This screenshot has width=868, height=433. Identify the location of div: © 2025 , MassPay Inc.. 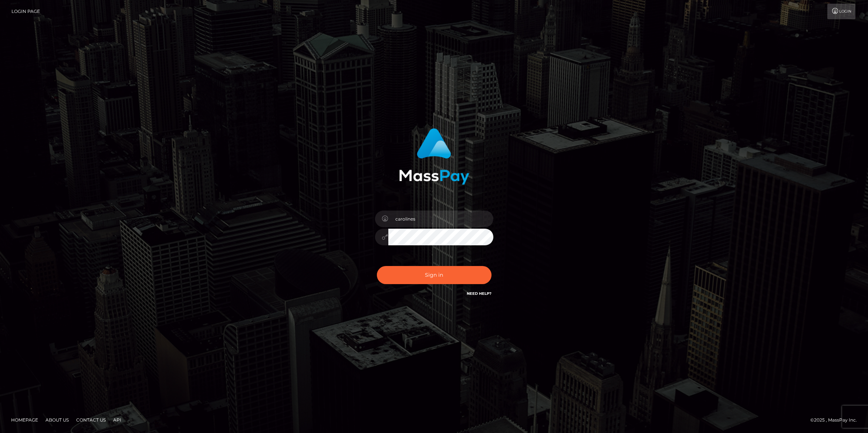
(836, 421).